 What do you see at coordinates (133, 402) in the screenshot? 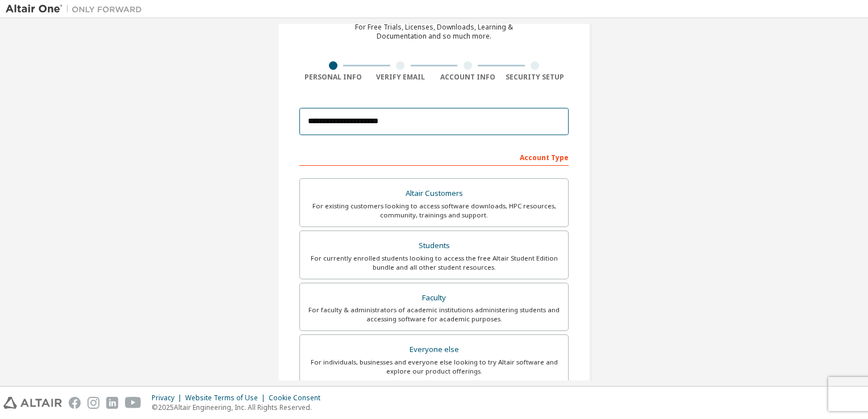
I see `img: youtube.svg` at bounding box center [133, 402].